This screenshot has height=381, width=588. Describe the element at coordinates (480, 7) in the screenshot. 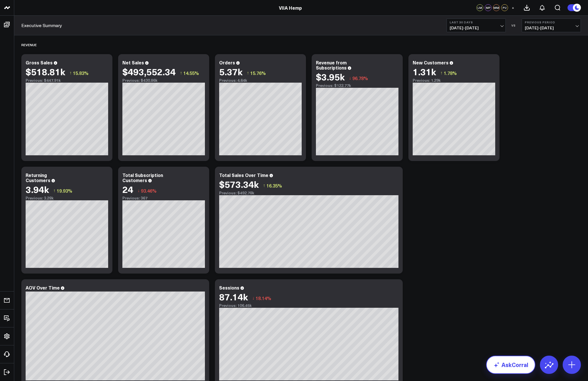

I see `div: LM` at that location.